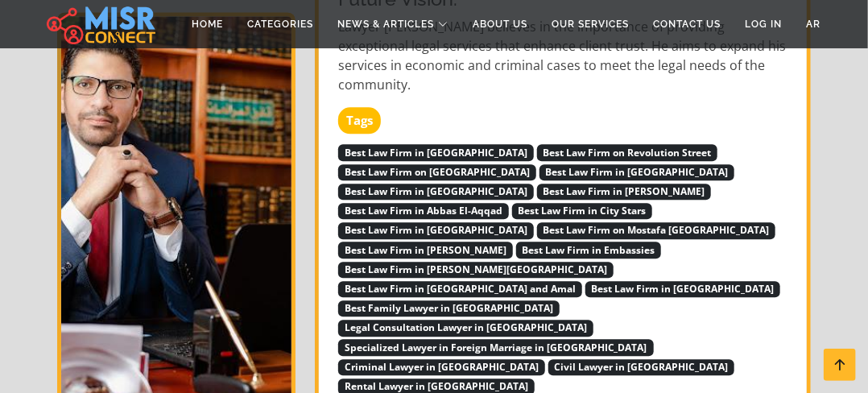 The image size is (868, 393). What do you see at coordinates (394, 24) in the screenshot?
I see `a: News & Articles` at bounding box center [394, 24].